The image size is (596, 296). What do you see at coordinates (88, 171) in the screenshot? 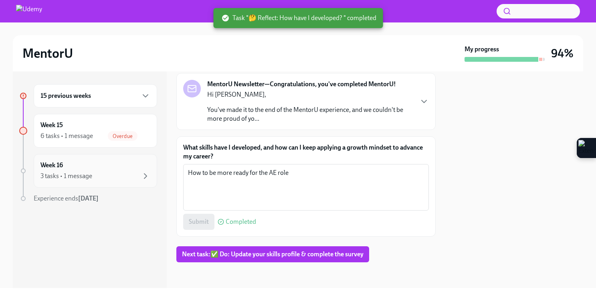
I see `a: Week 163 tasks • 1 message` at bounding box center [88, 171].